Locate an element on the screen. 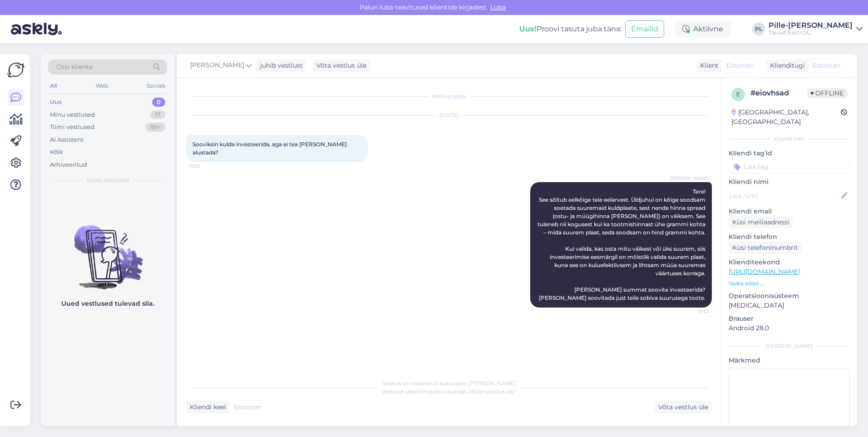  span: e is located at coordinates (738, 94).